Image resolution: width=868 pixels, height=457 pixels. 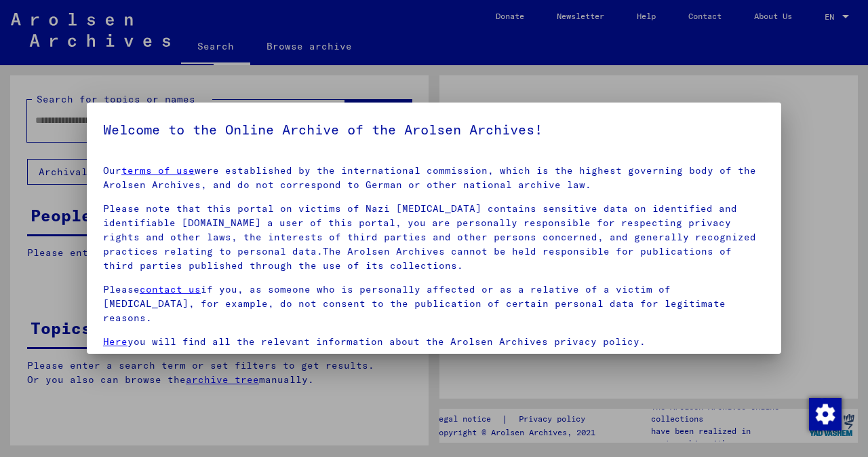 What do you see at coordinates (826, 414) in the screenshot?
I see `img: Change consent` at bounding box center [826, 414].